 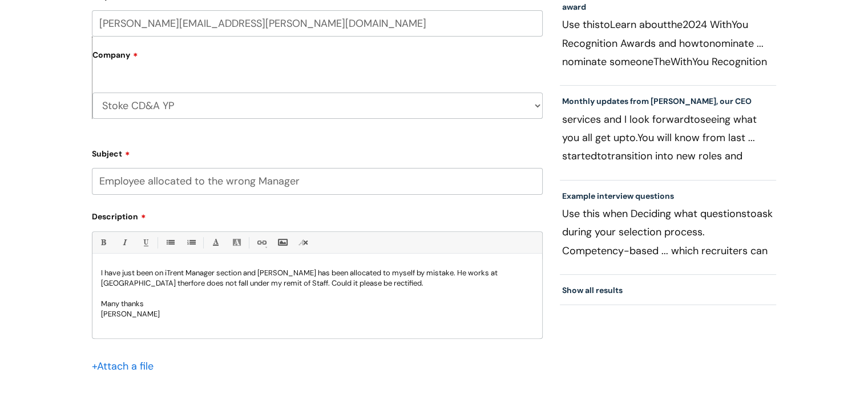 I want to click on p: Many thanks, so click(x=318, y=304).